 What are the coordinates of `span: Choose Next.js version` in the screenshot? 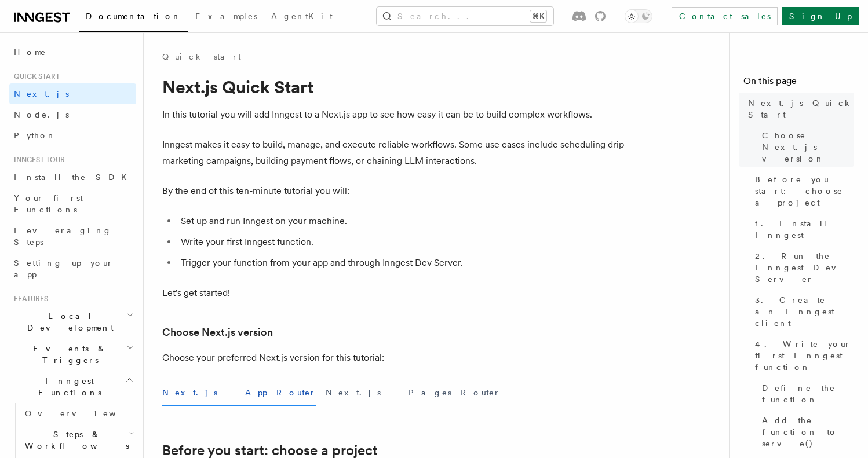 It's located at (808, 147).